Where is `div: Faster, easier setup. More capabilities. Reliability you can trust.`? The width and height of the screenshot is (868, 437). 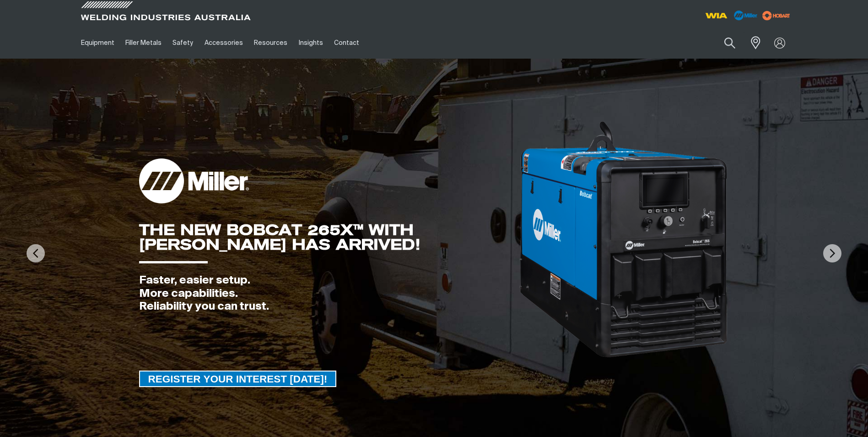
div: Faster, easier setup. More capabilities. Reliability you can trust. is located at coordinates (329, 293).